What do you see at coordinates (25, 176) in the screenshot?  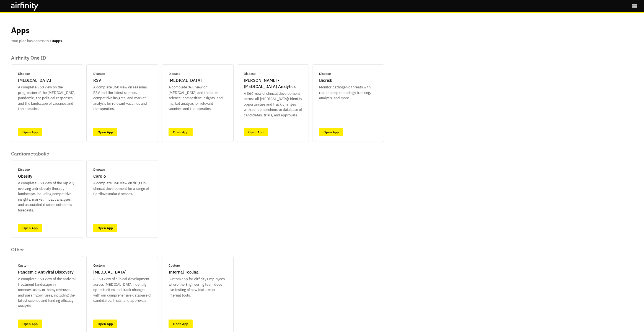 I see `p: Obesity` at bounding box center [25, 176].